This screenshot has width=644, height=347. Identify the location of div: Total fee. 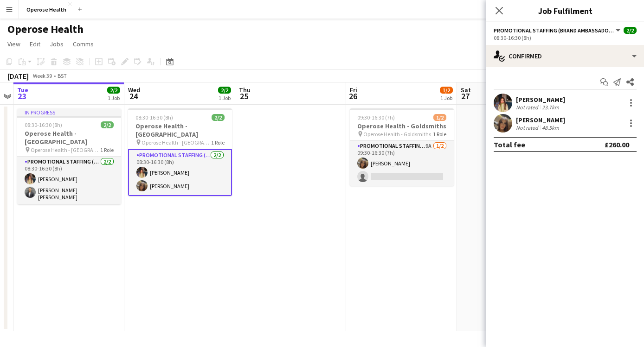
(510, 144).